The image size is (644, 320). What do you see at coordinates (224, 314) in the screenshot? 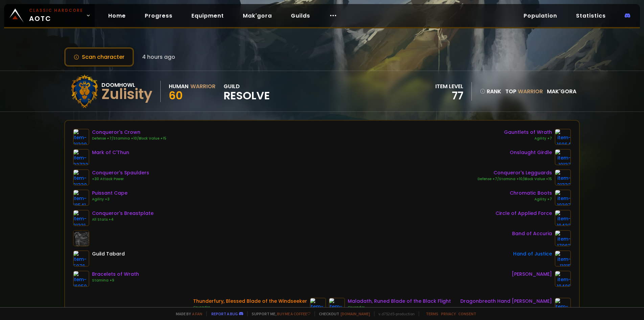
I see `a: Report a bug` at bounding box center [224, 314].